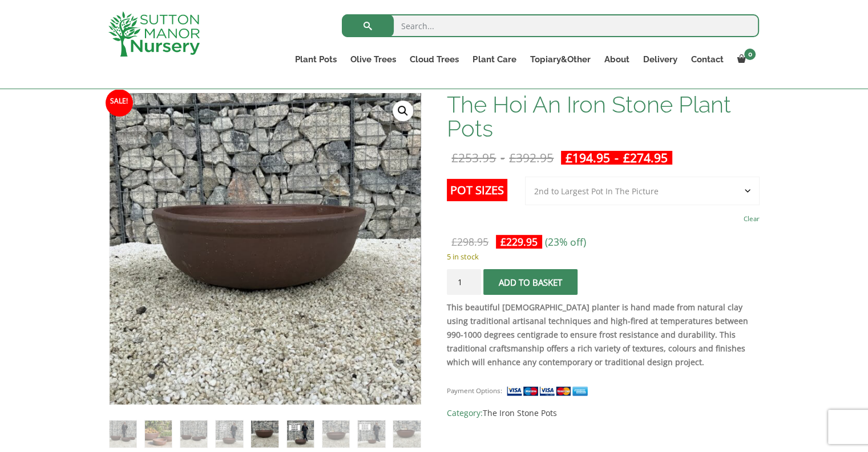 Image resolution: width=868 pixels, height=452 pixels. What do you see at coordinates (123, 433) in the screenshot?
I see `img: The Hoi An Iron Stone Plant Pots` at bounding box center [123, 433].